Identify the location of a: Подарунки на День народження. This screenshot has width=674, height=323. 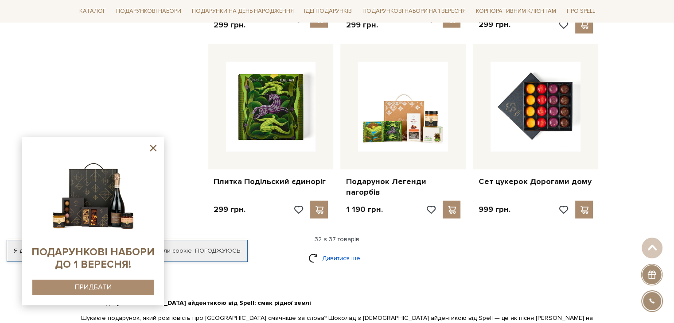
(243, 11).